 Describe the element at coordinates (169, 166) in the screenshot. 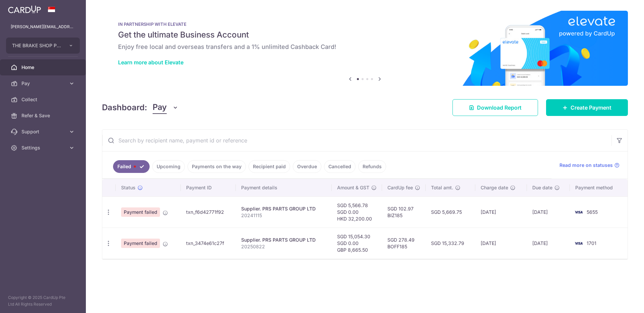

I see `a: Upcoming` at that location.